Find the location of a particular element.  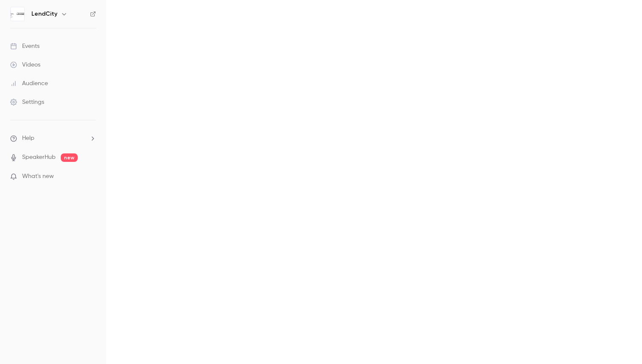

h6: LendCity is located at coordinates (44, 14).